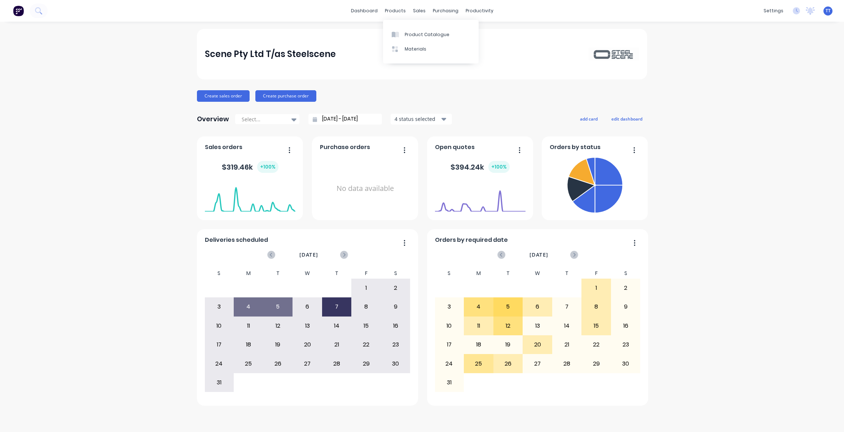 This screenshot has width=844, height=432. Describe the element at coordinates (366, 326) in the screenshot. I see `div: 15` at that location.